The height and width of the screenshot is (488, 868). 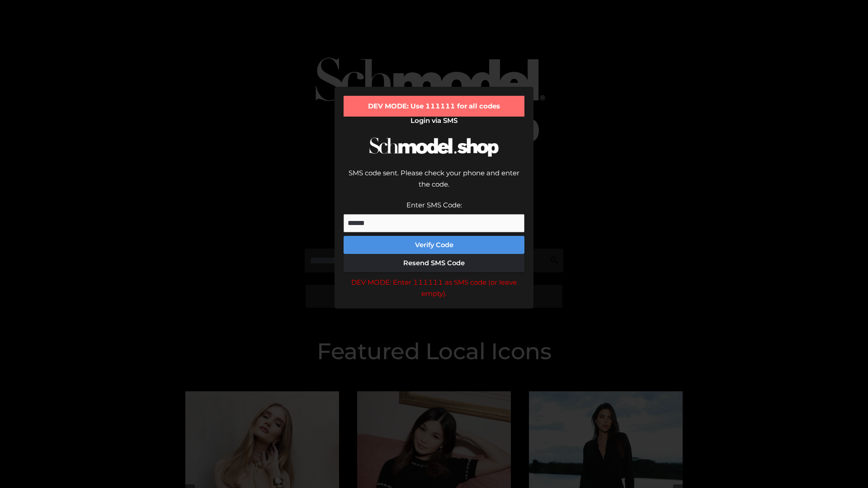 What do you see at coordinates (434, 106) in the screenshot?
I see `div: DEV MODE: Use 111111 for all codes` at bounding box center [434, 106].